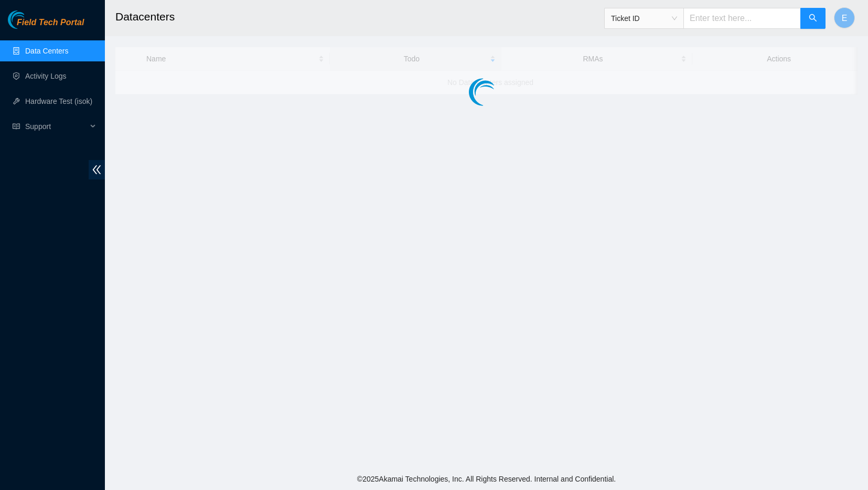  Describe the element at coordinates (96, 170) in the screenshot. I see `span: double-left` at that location.